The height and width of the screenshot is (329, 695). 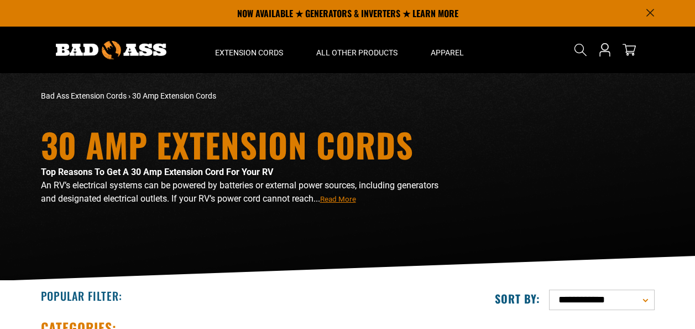 I want to click on span: Apparel, so click(x=447, y=53).